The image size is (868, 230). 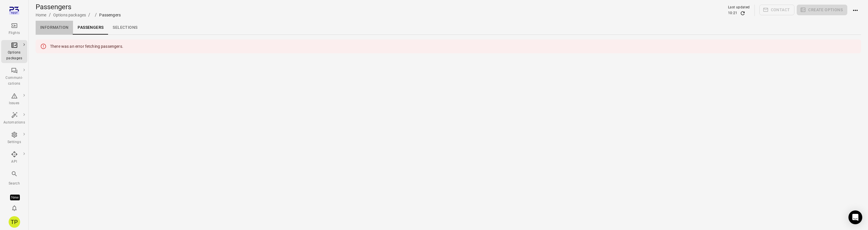 What do you see at coordinates (14, 162) in the screenshot?
I see `div: API` at bounding box center [14, 162].